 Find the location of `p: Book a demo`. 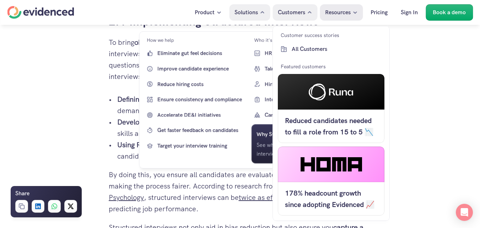

p: Book a demo is located at coordinates (449, 12).